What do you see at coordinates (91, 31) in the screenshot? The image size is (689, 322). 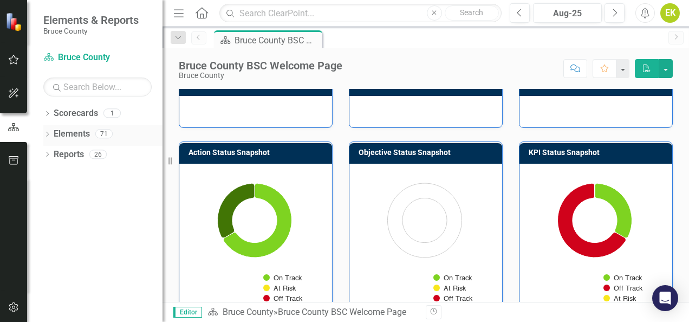 I see `small: Bruce County` at bounding box center [91, 31].